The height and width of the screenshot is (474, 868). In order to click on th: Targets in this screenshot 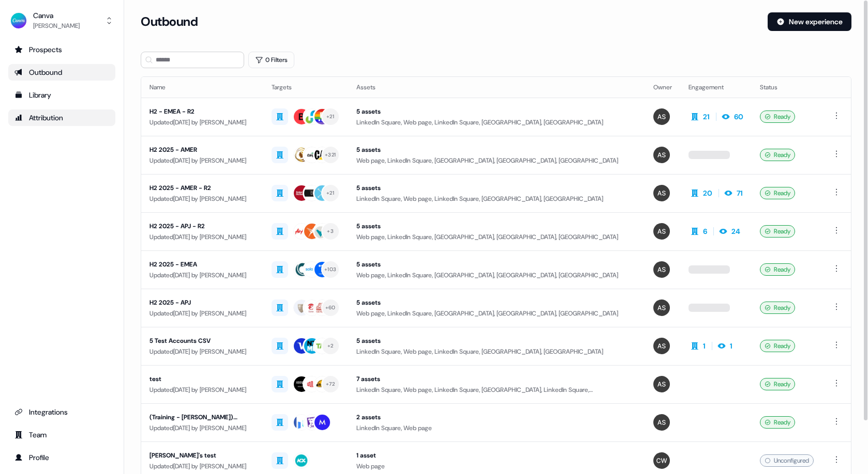, I will do `click(306, 88)`.